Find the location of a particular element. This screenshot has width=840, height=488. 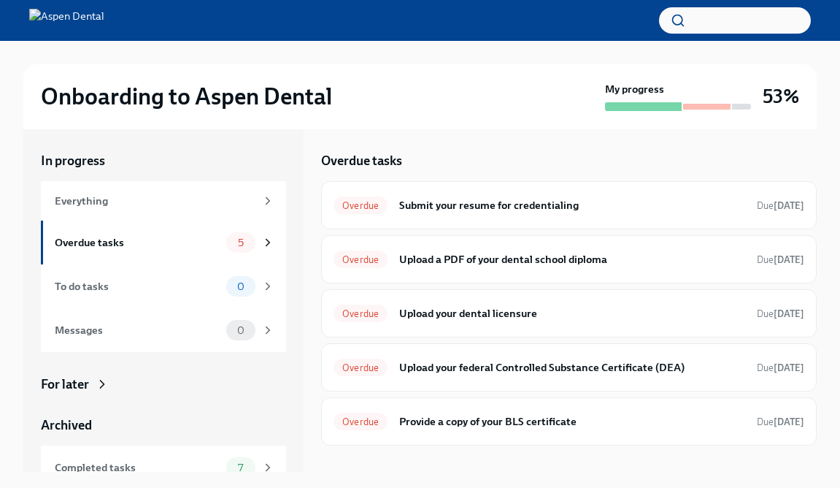

h6: Upload a PDF of your dental school diploma is located at coordinates (572, 259).